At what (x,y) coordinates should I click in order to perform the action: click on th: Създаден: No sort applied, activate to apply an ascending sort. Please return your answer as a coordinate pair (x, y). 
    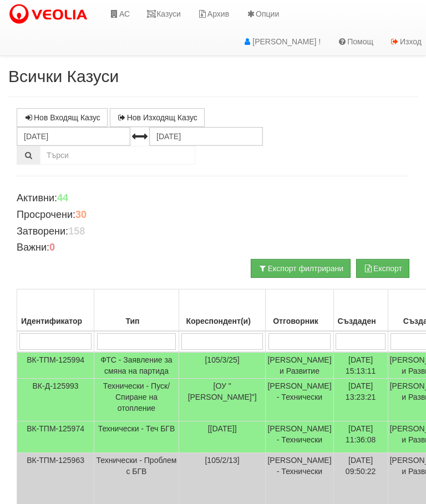
    Looking at the image, I should click on (360, 311).